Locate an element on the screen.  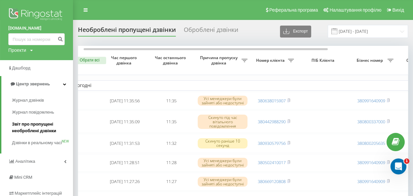
span: Час останнього дзвінка is located at coordinates (171, 60).